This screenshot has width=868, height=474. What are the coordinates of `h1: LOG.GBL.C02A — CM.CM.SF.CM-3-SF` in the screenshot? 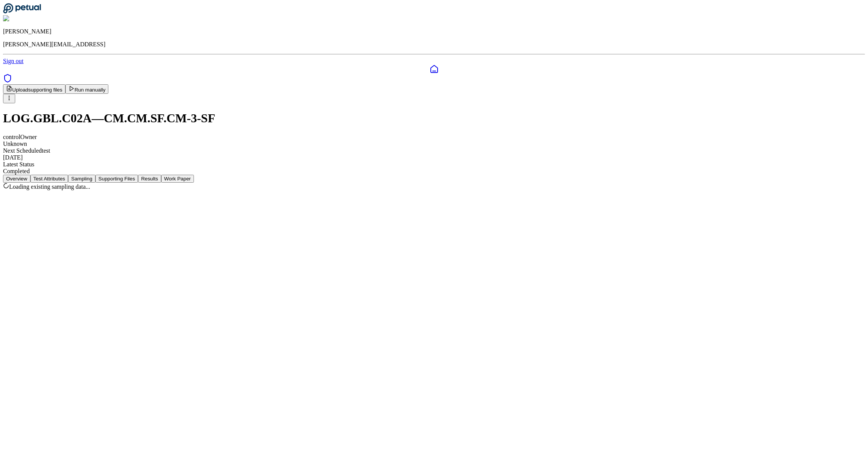 It's located at (434, 118).